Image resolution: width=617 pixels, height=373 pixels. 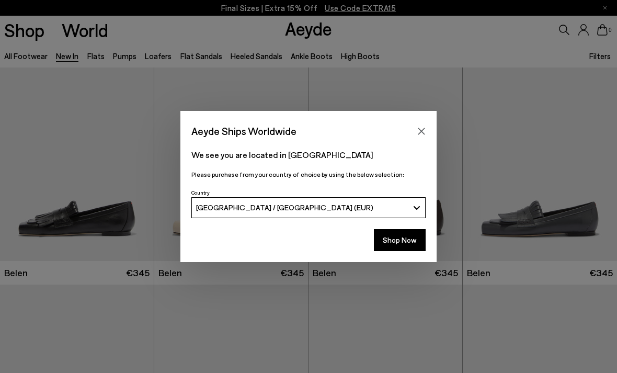 I want to click on span: Country, so click(x=200, y=192).